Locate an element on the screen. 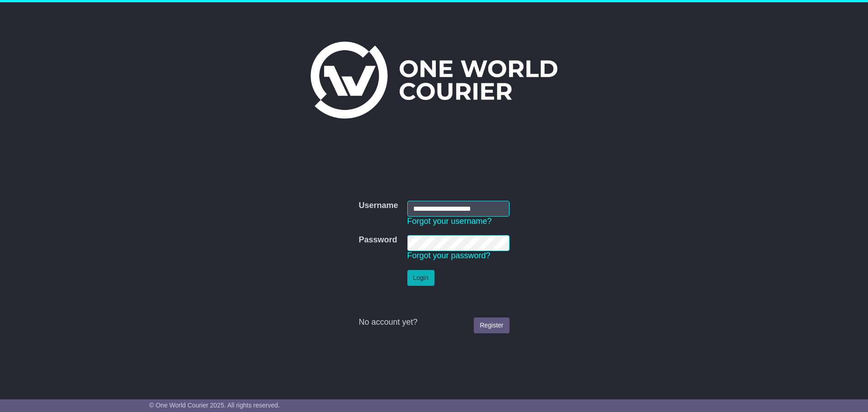 Image resolution: width=868 pixels, height=412 pixels. span: © One World Courier 2025. All rights reserved. is located at coordinates (214, 405).